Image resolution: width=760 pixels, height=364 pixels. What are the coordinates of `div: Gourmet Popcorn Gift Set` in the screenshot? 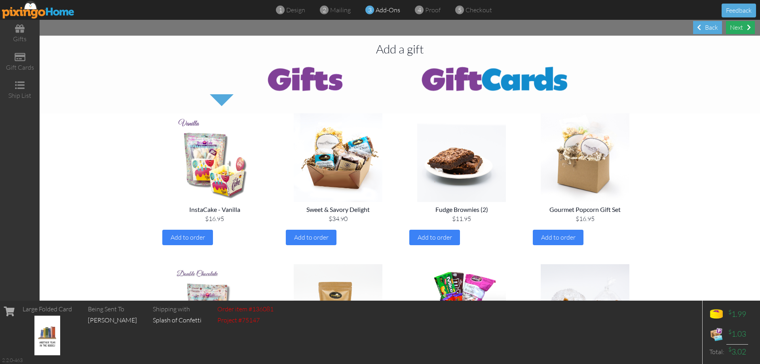 It's located at (585, 209).